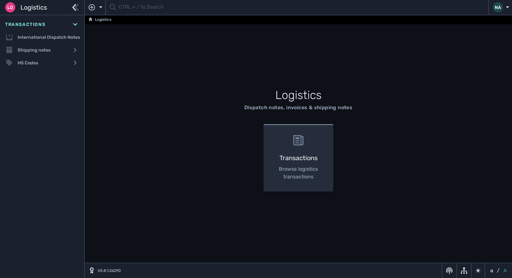 The width and height of the screenshot is (512, 278). What do you see at coordinates (498, 7) in the screenshot?
I see `div: NA` at bounding box center [498, 7].